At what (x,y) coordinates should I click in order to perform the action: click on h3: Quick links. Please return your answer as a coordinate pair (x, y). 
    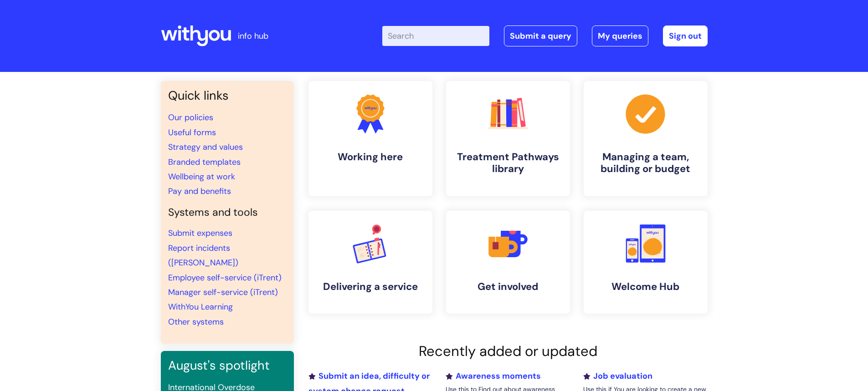
    Looking at the image, I should click on (228, 96).